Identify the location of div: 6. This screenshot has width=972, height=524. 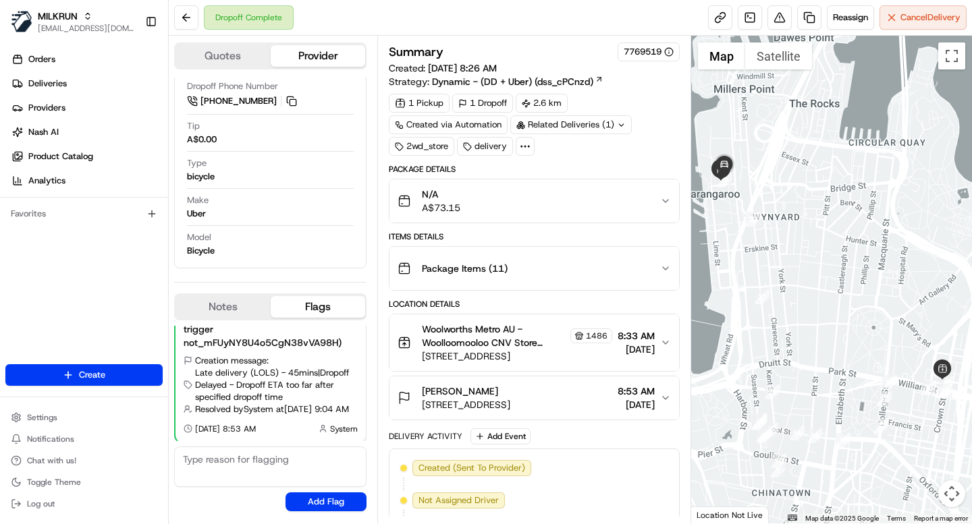
(760, 421).